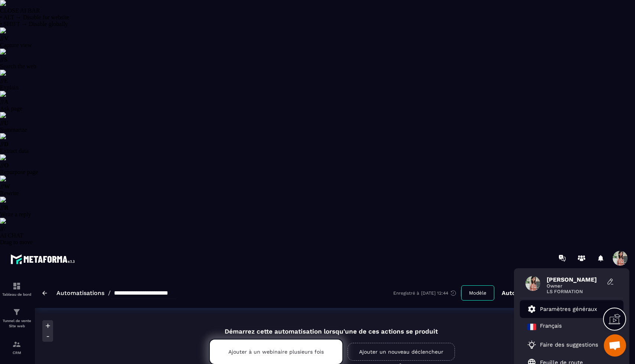  What do you see at coordinates (569, 345) in the screenshot?
I see `p: Faire des suggestions` at bounding box center [569, 345].